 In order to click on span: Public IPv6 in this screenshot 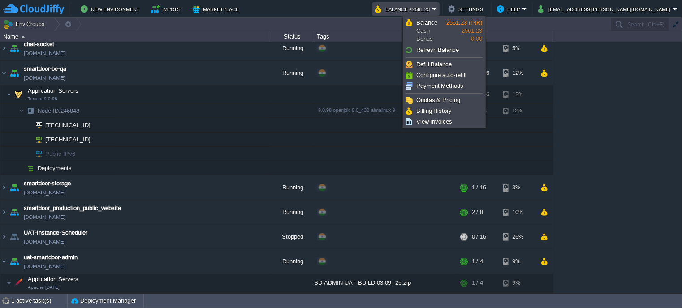, I will do `click(60, 154)`.